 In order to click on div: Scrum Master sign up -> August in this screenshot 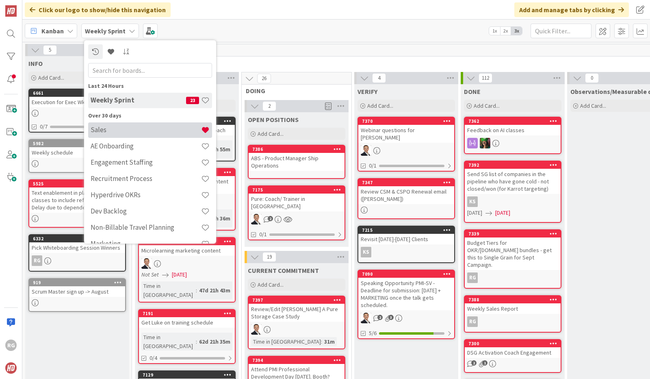, I will do `click(77, 291)`.